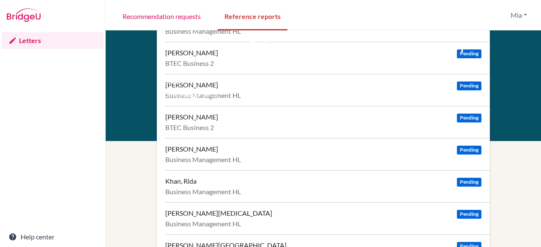 This screenshot has height=247, width=541. Describe the element at coordinates (328, 186) in the screenshot. I see `a: Khan, Rida Pending Business Management HL` at that location.